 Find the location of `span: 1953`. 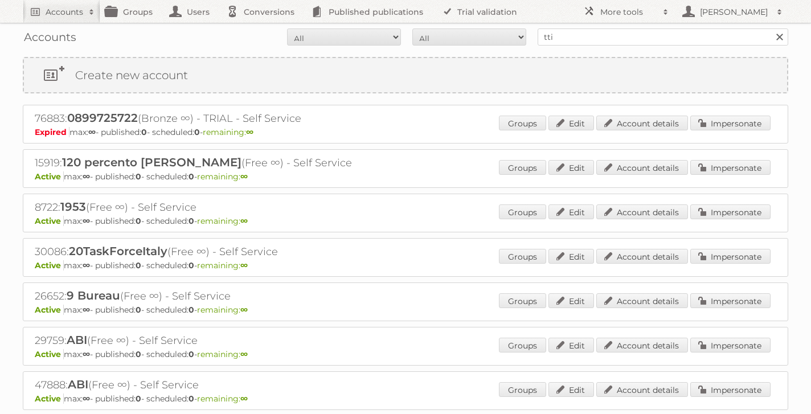

span: 1953 is located at coordinates (73, 207).